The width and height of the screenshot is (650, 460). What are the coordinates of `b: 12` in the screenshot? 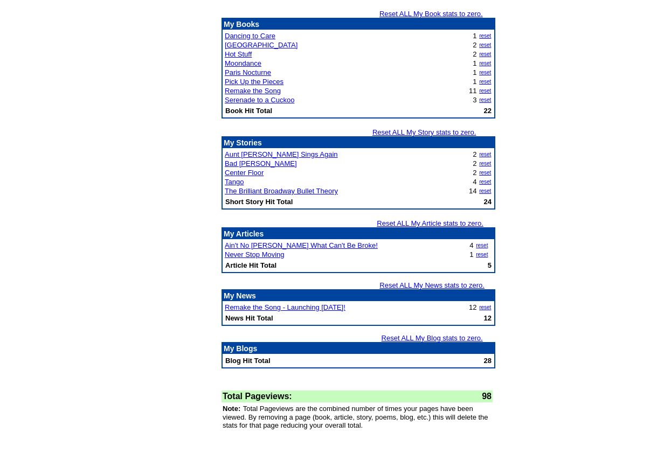 It's located at (488, 318).